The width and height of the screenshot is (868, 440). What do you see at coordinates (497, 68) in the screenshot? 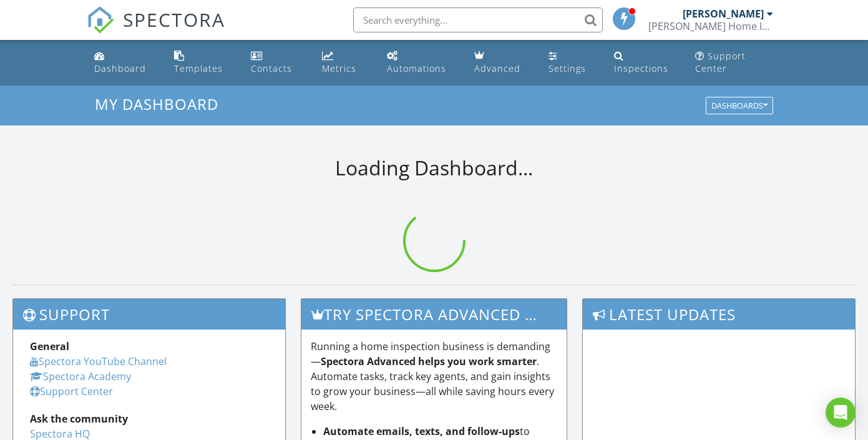
I see `div: Advanced` at bounding box center [497, 68].